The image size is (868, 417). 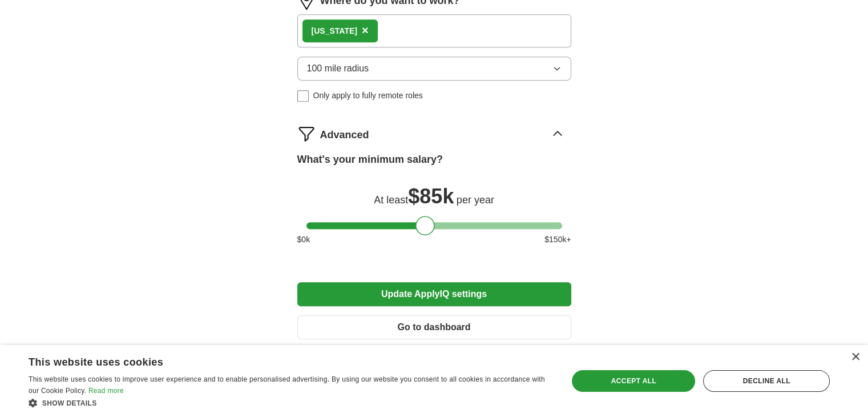 I want to click on div: Show details, so click(x=290, y=403).